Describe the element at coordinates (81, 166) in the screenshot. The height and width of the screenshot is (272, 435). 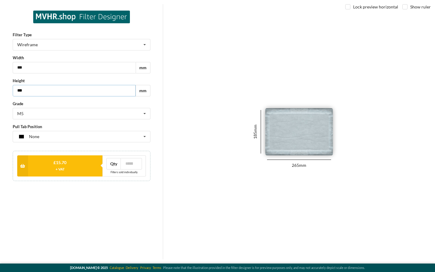
I see `div: £15.70+ VATQtyFilters sold individually` at that location.